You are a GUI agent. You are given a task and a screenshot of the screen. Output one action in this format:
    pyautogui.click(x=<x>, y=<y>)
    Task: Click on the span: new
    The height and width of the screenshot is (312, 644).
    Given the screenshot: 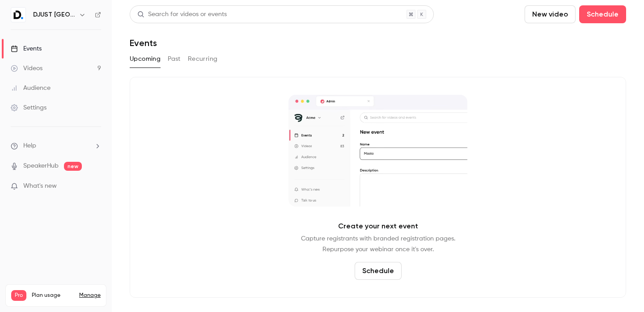 What is the action you would take?
    pyautogui.click(x=73, y=167)
    